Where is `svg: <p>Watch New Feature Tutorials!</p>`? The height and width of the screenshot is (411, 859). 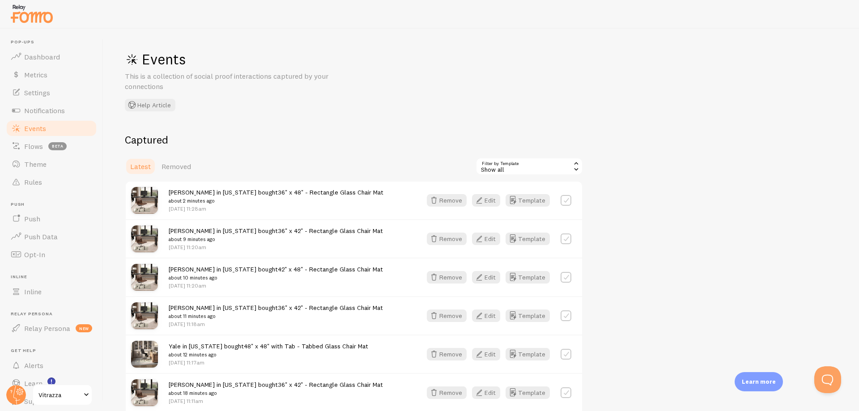
svg: <p>Watch New Feature Tutorials!</p> is located at coordinates (51, 382).